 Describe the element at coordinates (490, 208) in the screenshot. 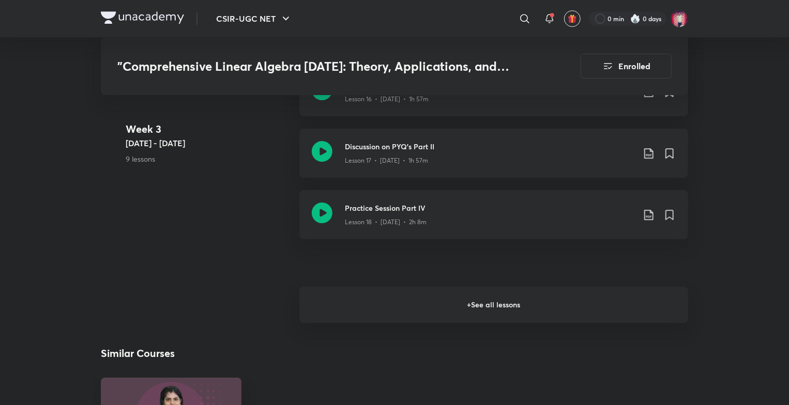

I see `h3: Practice Session Part IV` at that location.